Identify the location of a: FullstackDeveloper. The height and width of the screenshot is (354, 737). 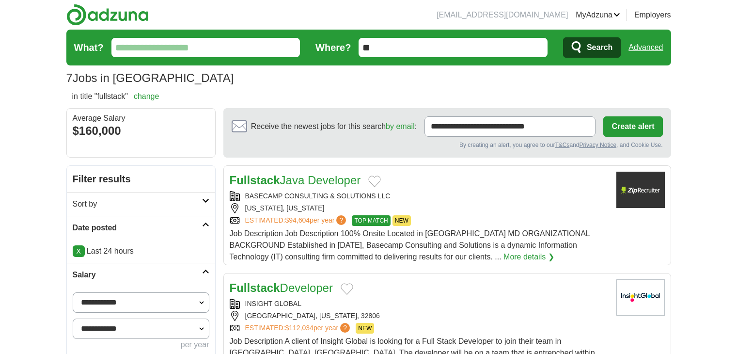
(281, 287).